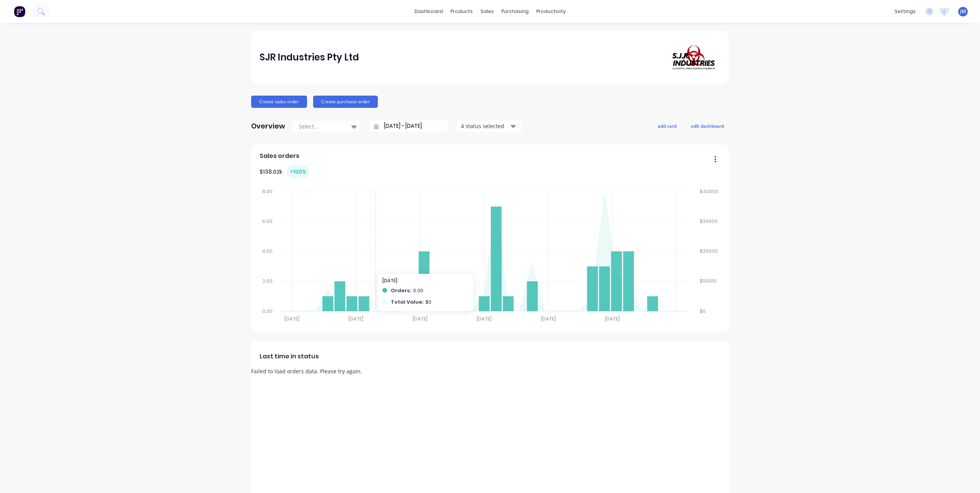 This screenshot has width=980, height=493. Describe the element at coordinates (490, 371) in the screenshot. I see `p: Failed to load orders data. Please try again.` at that location.